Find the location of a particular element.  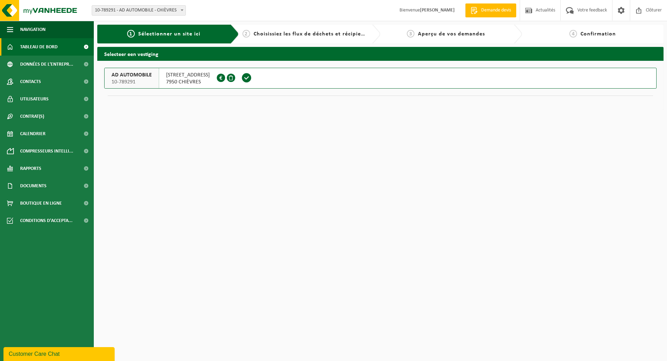

span: Utilisateurs is located at coordinates (34, 99).